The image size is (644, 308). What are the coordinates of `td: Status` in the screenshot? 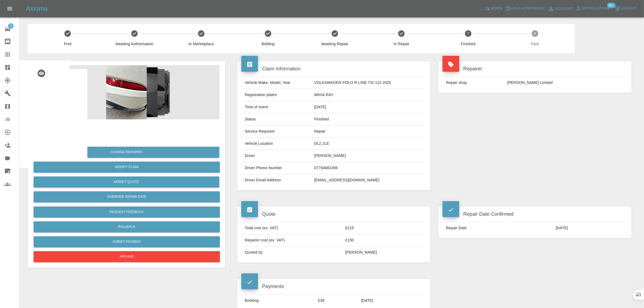 It's located at (277, 119).